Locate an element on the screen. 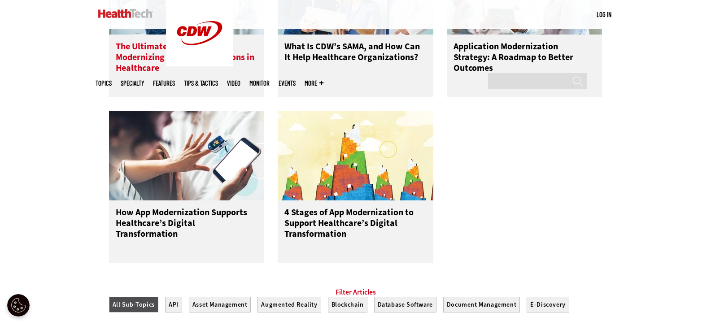 The image size is (711, 321). button: Augmented Reality is located at coordinates (289, 305).